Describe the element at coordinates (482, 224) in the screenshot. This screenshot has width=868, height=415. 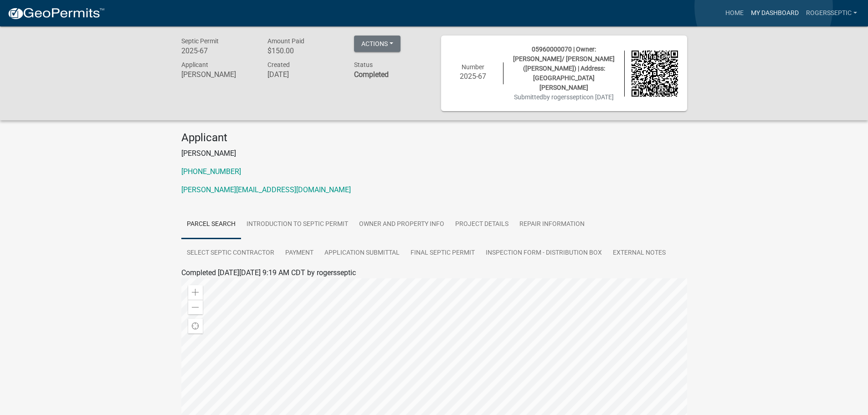
I see `a: Project Details` at that location.